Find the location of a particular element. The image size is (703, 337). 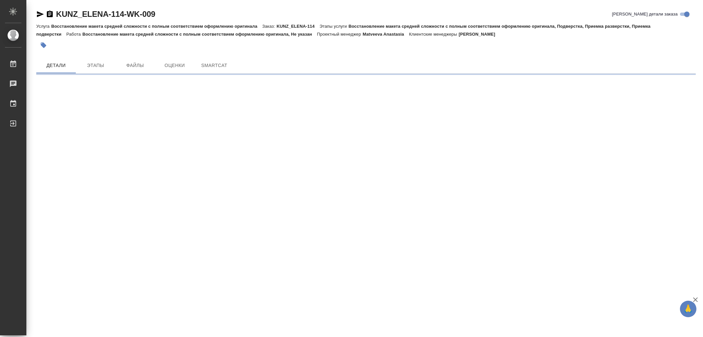

p: Заказ: is located at coordinates (269, 26).